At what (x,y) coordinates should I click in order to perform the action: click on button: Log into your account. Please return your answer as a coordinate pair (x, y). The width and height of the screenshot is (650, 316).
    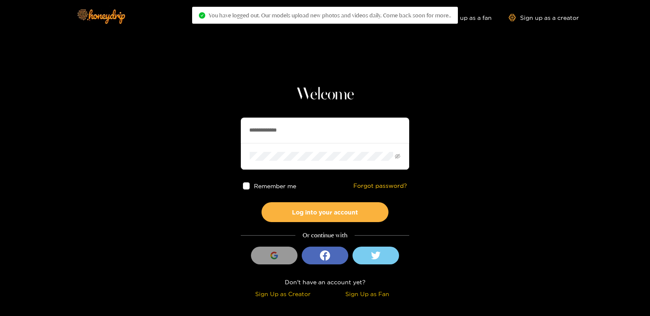
    Looking at the image, I should click on (325, 212).